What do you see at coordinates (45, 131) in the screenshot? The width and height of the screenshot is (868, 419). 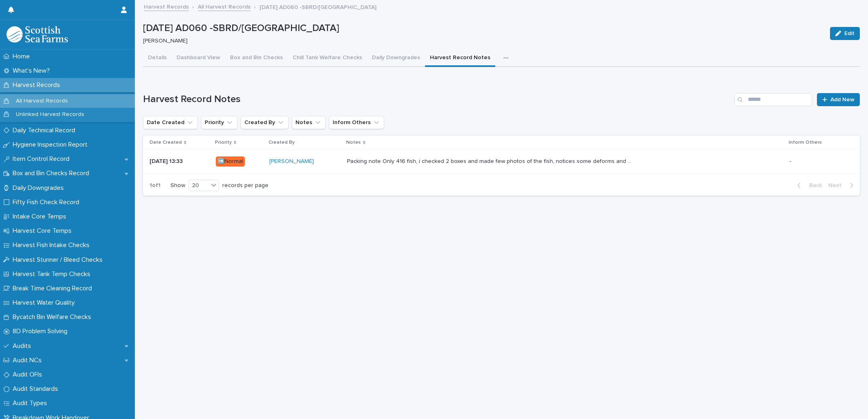 I see `p: Daily Technical Record` at bounding box center [45, 131].